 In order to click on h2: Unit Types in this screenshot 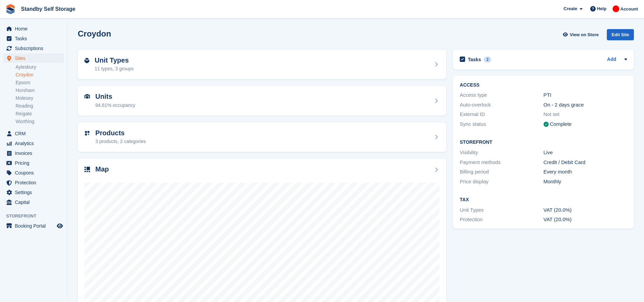, I will do `click(114, 60)`.